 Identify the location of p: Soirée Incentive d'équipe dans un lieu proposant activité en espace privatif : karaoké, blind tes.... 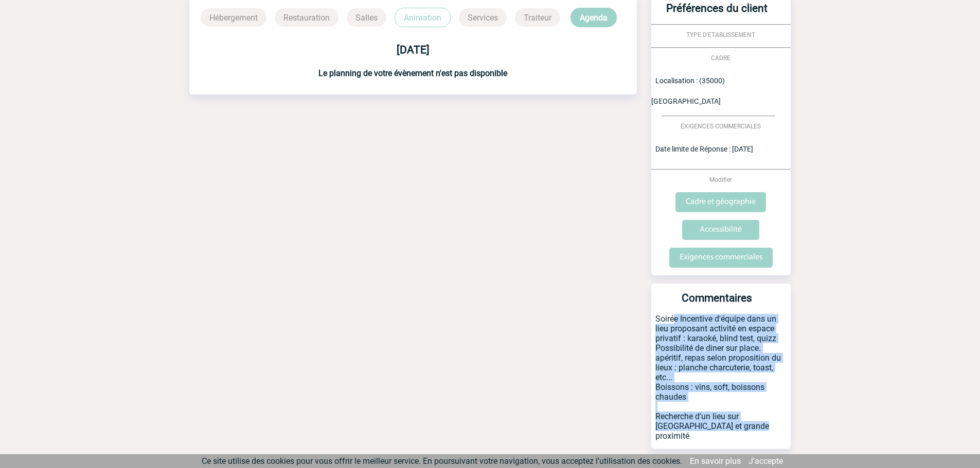
(720, 381).